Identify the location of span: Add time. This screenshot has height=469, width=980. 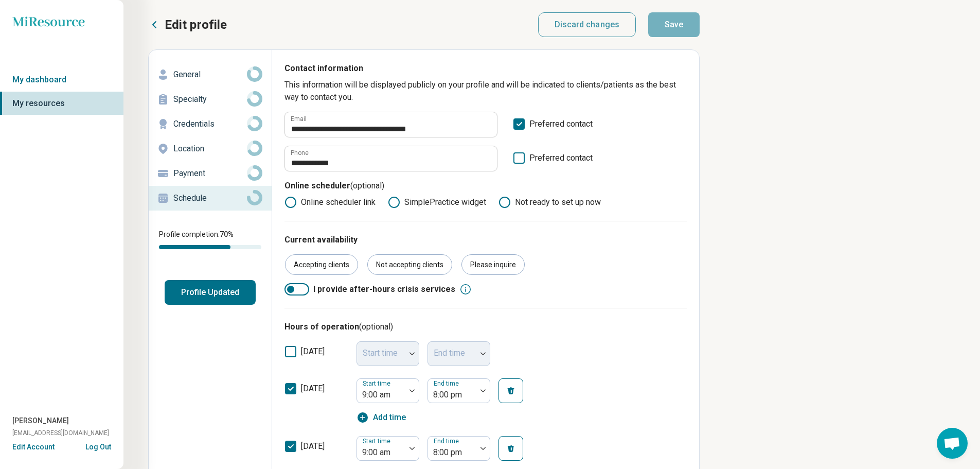
(389, 417).